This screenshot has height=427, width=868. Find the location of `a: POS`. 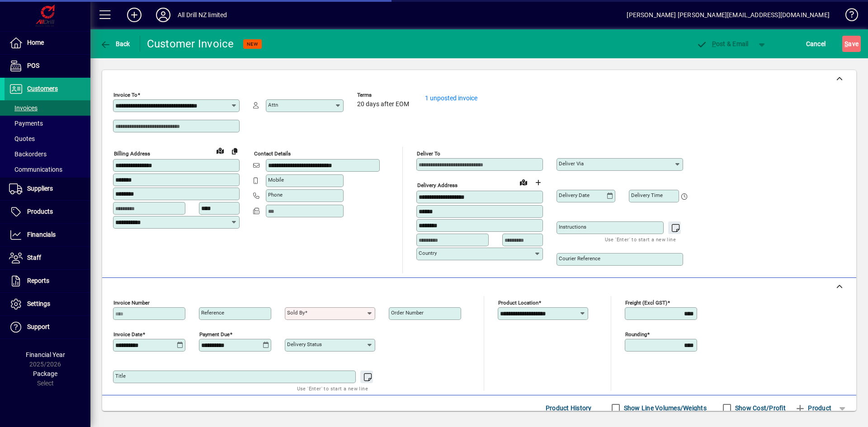

a: POS is located at coordinates (48, 66).